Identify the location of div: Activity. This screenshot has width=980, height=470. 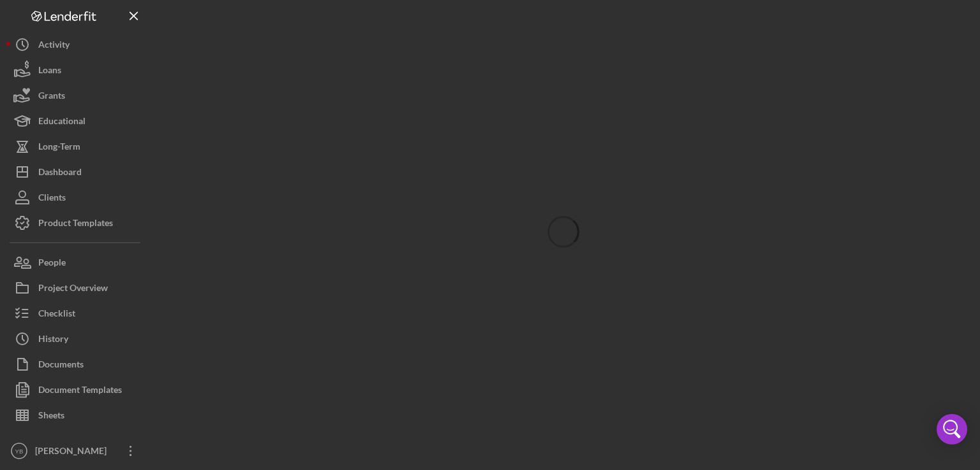
(54, 46).